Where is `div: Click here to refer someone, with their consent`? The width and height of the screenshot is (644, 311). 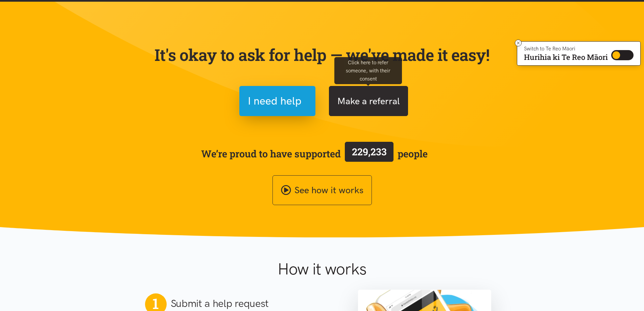
div: Click here to refer someone, with their consent is located at coordinates (368, 71).